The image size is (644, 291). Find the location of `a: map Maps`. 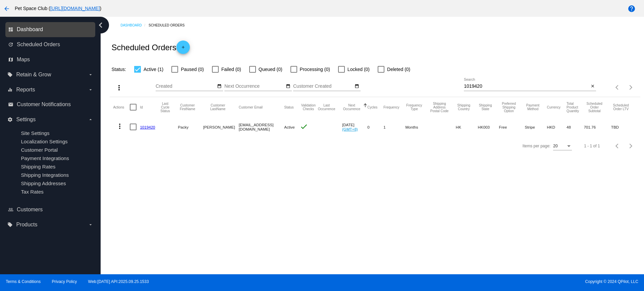

a: map Maps is located at coordinates (51, 60).